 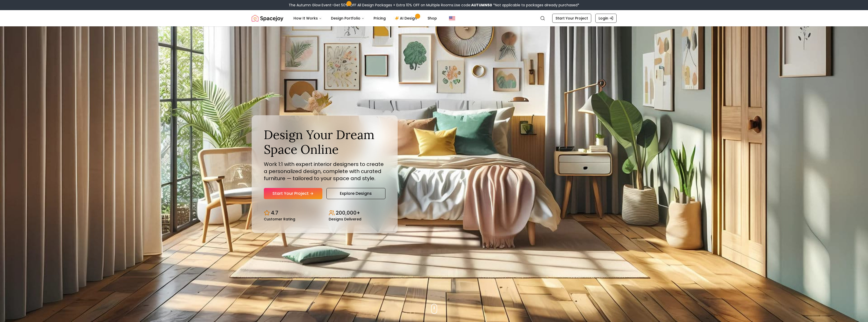 What do you see at coordinates (274, 213) in the screenshot?
I see `p: 4.7` at bounding box center [274, 213].